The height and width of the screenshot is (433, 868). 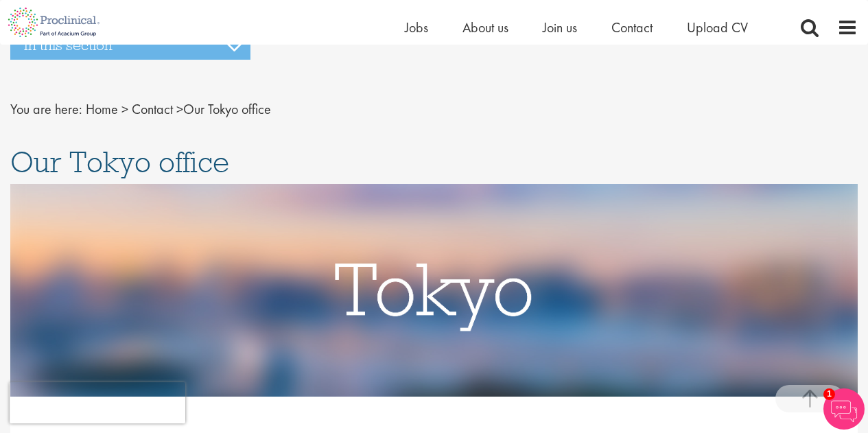 I want to click on a: Jobs, so click(x=416, y=28).